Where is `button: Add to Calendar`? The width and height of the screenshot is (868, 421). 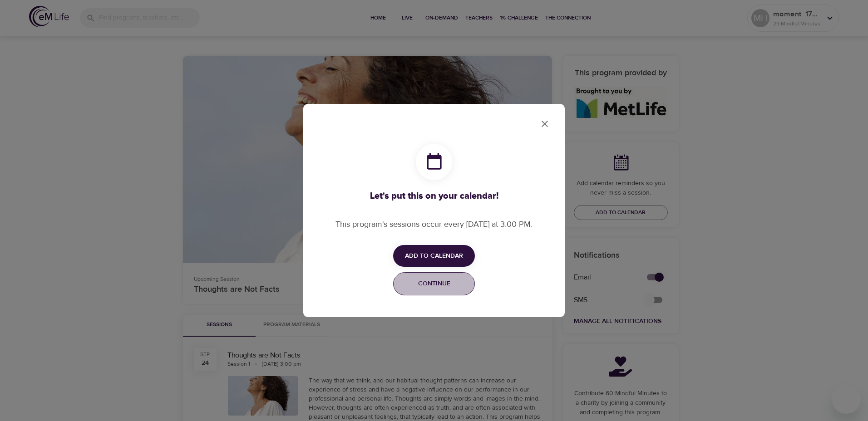 button: Add to Calendar is located at coordinates (434, 256).